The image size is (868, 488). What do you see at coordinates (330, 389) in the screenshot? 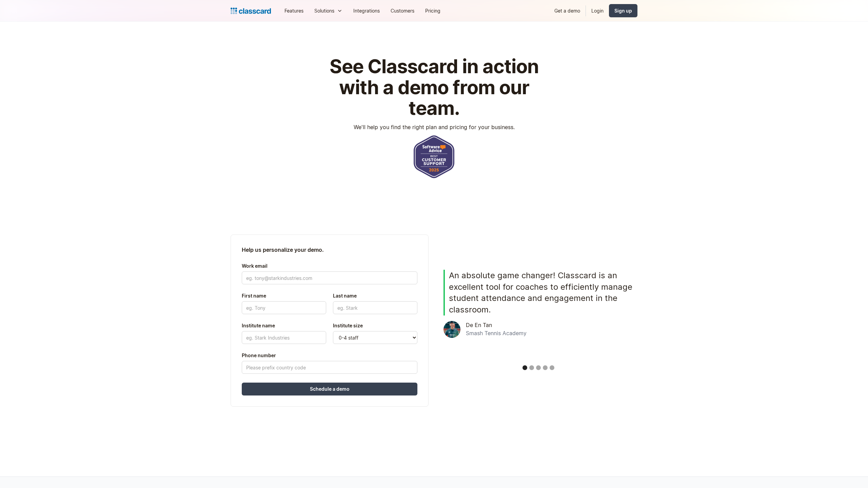
I see `input: Schedule a demo` at bounding box center [330, 389].